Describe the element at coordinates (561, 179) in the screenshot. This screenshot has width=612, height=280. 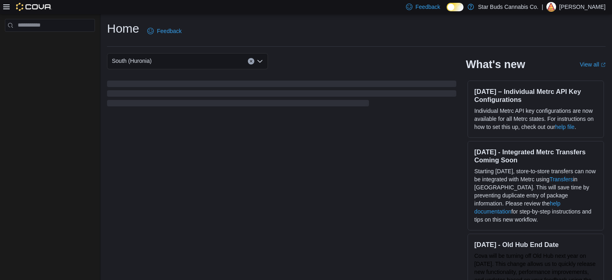
I see `a: Transfers` at that location.